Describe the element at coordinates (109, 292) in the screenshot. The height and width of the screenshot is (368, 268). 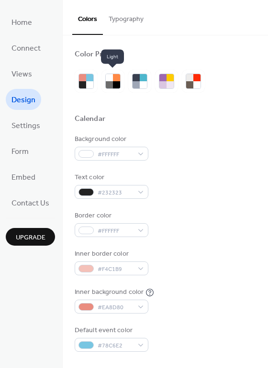
I see `div: Inner background color` at that location.